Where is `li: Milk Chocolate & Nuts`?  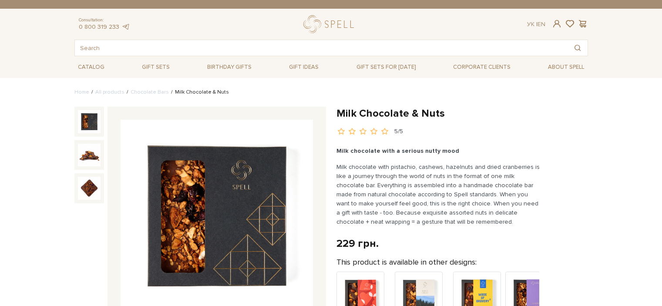 li: Milk Chocolate & Nuts is located at coordinates (199, 92).